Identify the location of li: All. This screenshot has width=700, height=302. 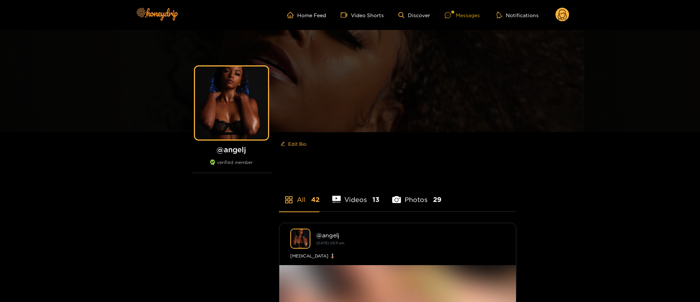
(299, 195).